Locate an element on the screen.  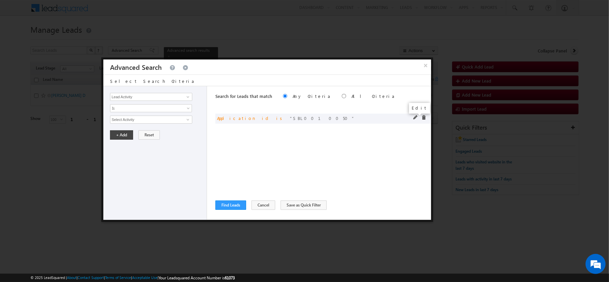
a: Acceptable Use is located at coordinates (145, 278).